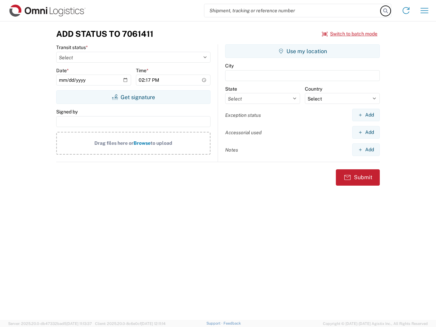 The height and width of the screenshot is (327, 436). I want to click on button: Use my location, so click(302, 51).